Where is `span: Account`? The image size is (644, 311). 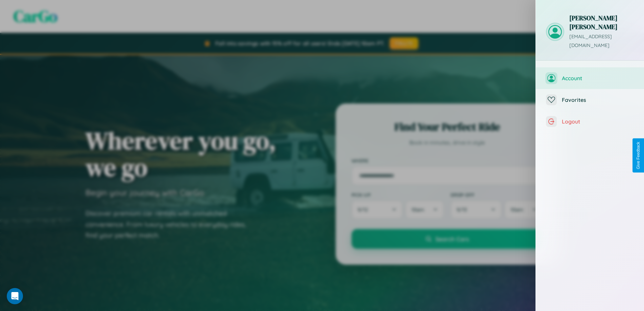
span: Account is located at coordinates (598, 78).